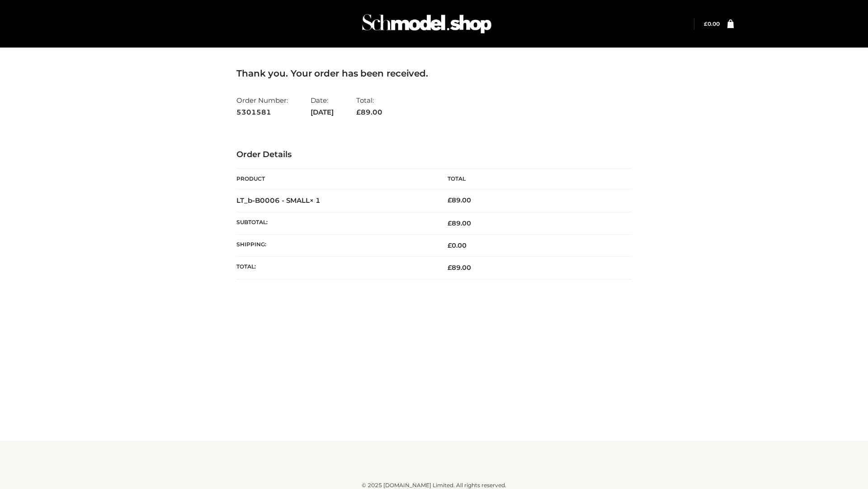 The height and width of the screenshot is (489, 868). I want to click on h3: Thank you. Your order has been received., so click(434, 73).